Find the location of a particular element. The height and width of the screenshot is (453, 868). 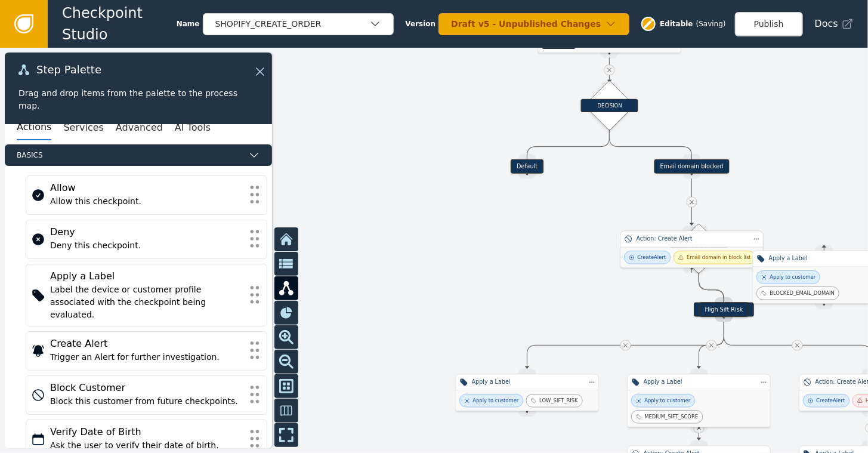

div: Ask the user to verify their date of birth. is located at coordinates (146, 446).